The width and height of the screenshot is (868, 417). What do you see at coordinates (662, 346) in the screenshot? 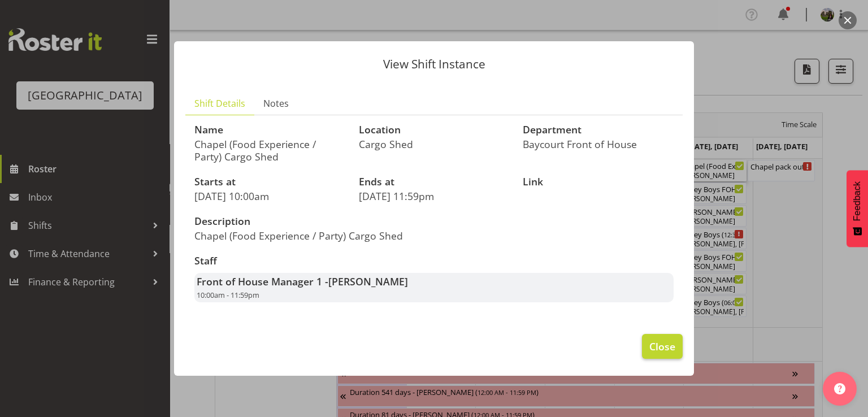
I see `span: Close` at bounding box center [662, 346].